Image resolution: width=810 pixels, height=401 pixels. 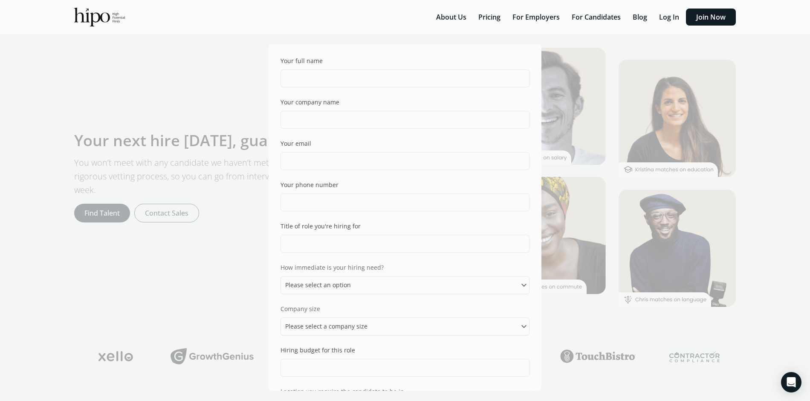 What do you see at coordinates (791, 382) in the screenshot?
I see `div: Open Intercom Messenger` at bounding box center [791, 382].